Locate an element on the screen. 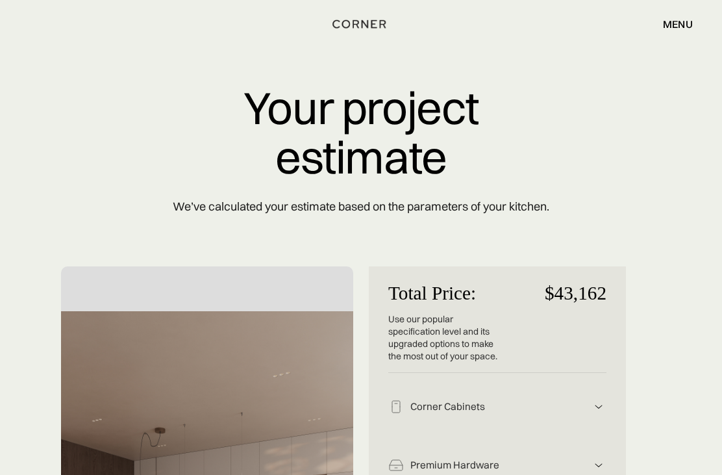  p: Total Price: is located at coordinates (443, 293).